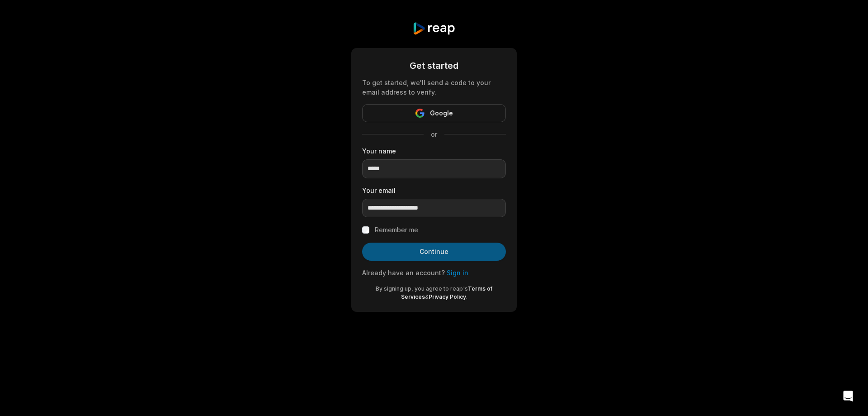 The height and width of the screenshot is (416, 868). Describe the element at coordinates (434, 134) in the screenshot. I see `span: or` at that location.